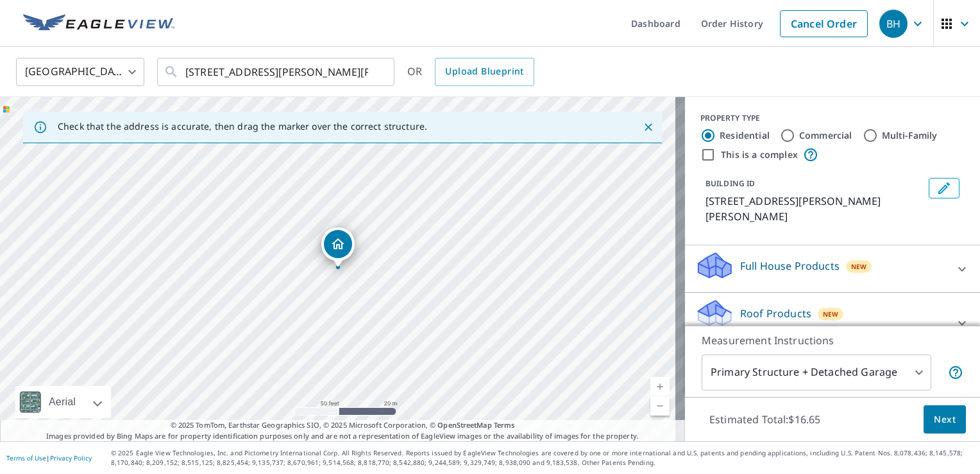  What do you see at coordinates (893, 24) in the screenshot?
I see `div: BH` at bounding box center [893, 24].